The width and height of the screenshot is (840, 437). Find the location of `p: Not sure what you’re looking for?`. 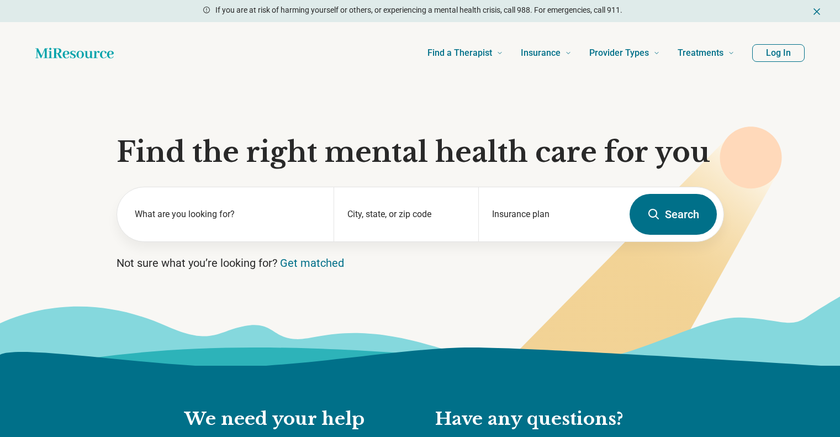

p: Not sure what you’re looking for? is located at coordinates (420, 263).